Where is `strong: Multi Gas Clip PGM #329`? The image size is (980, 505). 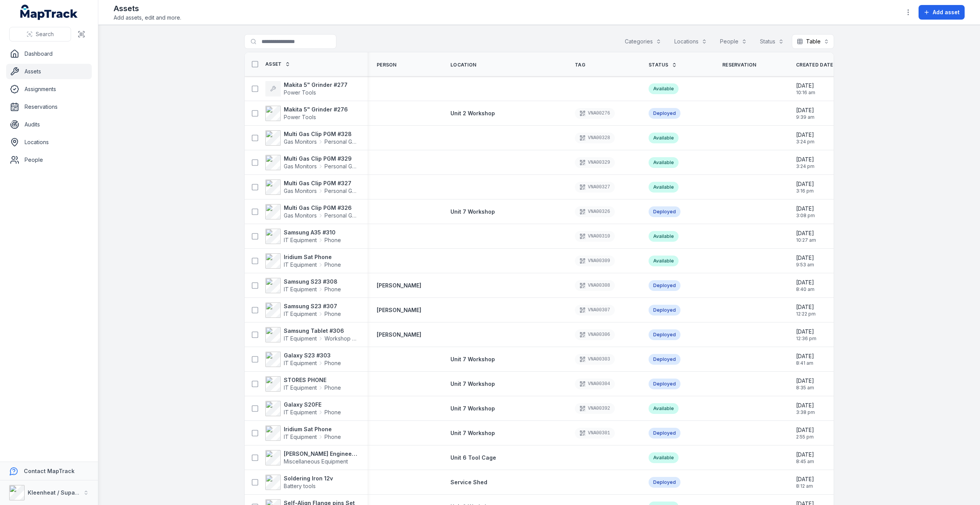
strong: Multi Gas Clip PGM #329 is located at coordinates (321, 159).